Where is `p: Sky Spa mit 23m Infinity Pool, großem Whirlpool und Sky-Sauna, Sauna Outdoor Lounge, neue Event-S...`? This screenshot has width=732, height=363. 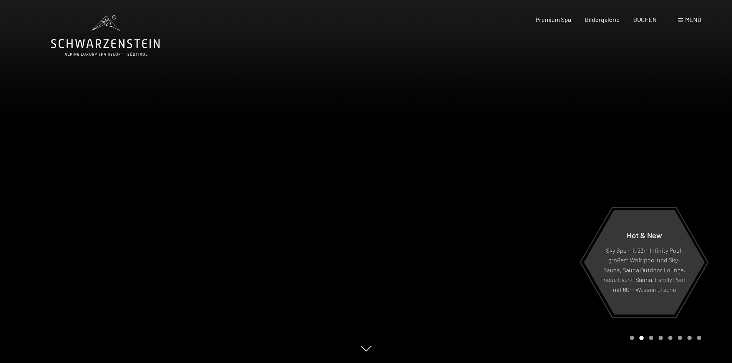 p: Sky Spa mit 23m Infinity Pool, großem Whirlpool und Sky-Sauna, Sauna Outdoor Lounge, neue Event-S... is located at coordinates (644, 270).